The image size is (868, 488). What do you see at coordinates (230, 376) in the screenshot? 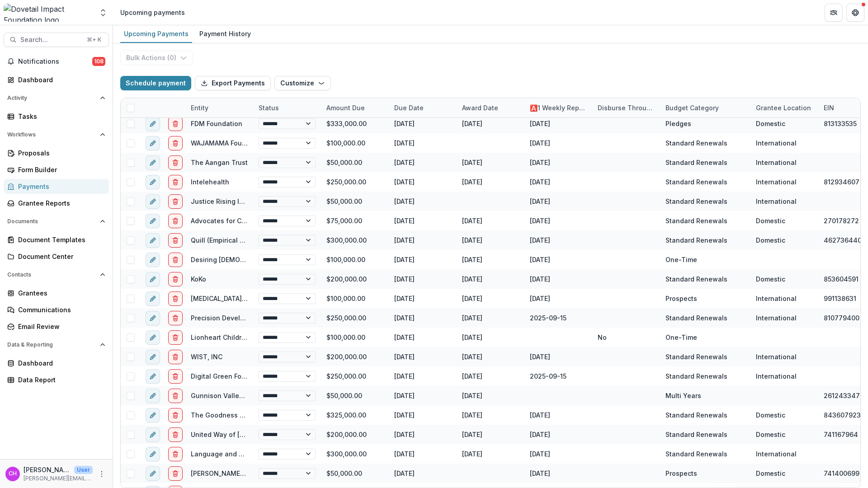
I see `a: Digital Green Foundation` at bounding box center [230, 376].